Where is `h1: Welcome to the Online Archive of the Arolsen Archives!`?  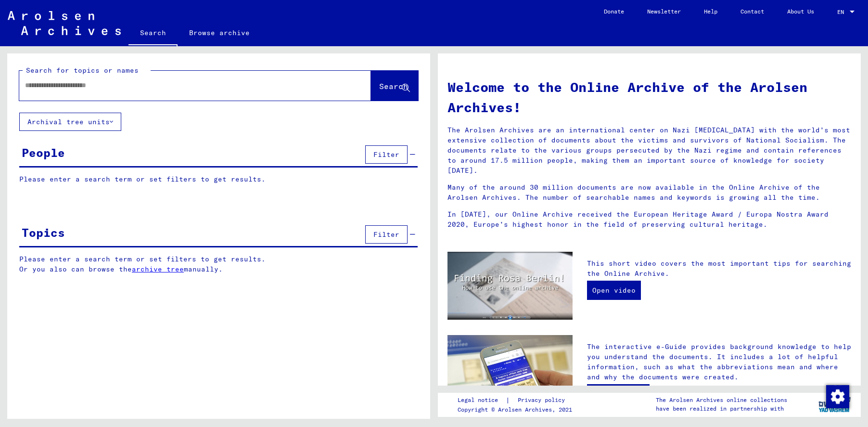
h1: Welcome to the Online Archive of the Arolsen Archives! is located at coordinates (650, 97).